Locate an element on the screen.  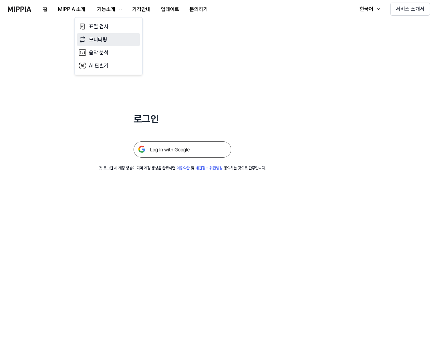
button: 서비스 소개서 is located at coordinates (410, 9).